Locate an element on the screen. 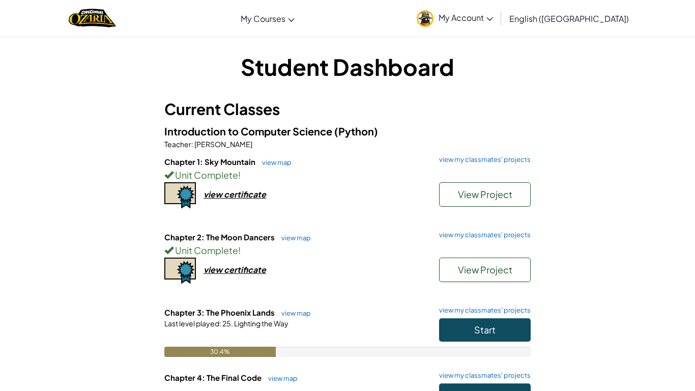 This screenshot has height=391, width=695. span: 25. is located at coordinates (227, 323).